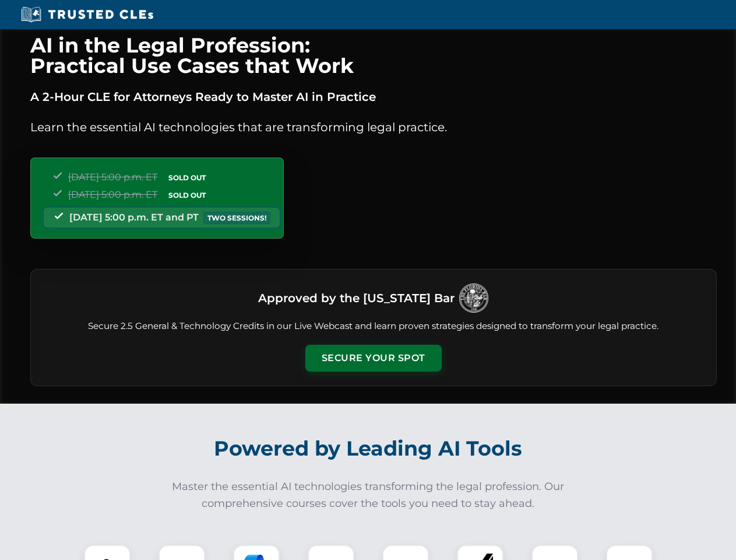  I want to click on h2: Powered by Leading AI Tools, so click(369, 448).